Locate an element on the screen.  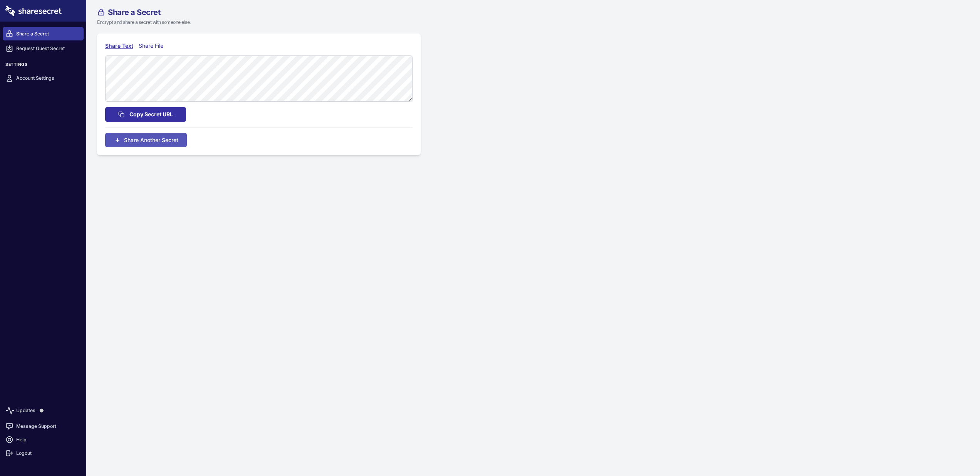
a: Share a Secret is located at coordinates (43, 34).